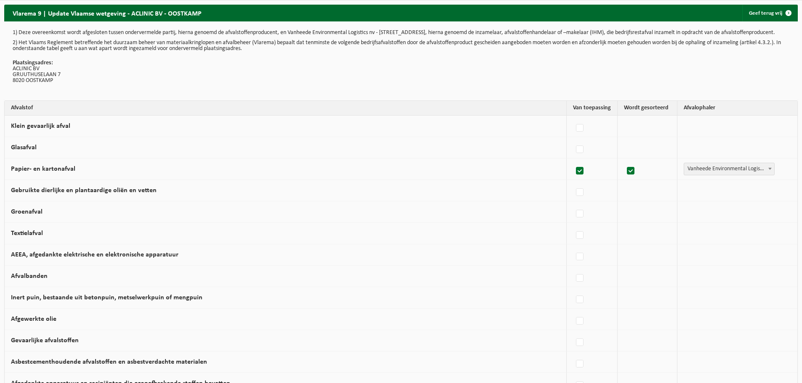  What do you see at coordinates (401, 72) in the screenshot?
I see `p: ACLINIC BV GRUUTHUSELAAN 7 8020 OOSTKAMP` at bounding box center [401, 72].